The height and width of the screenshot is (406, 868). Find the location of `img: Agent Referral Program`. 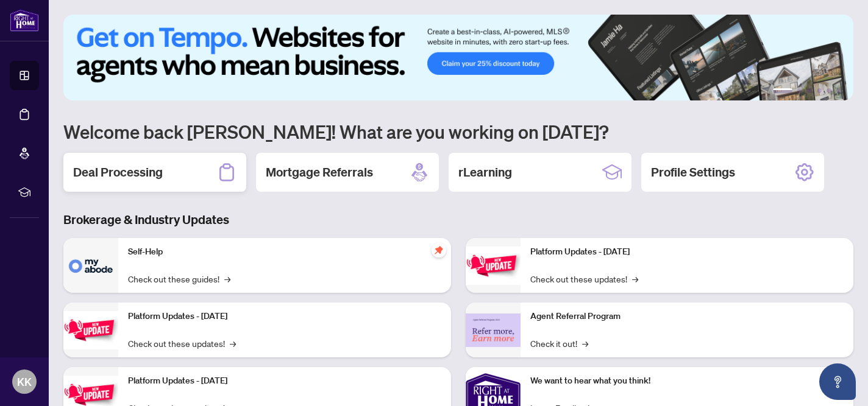

img: Agent Referral Program is located at coordinates (493, 330).